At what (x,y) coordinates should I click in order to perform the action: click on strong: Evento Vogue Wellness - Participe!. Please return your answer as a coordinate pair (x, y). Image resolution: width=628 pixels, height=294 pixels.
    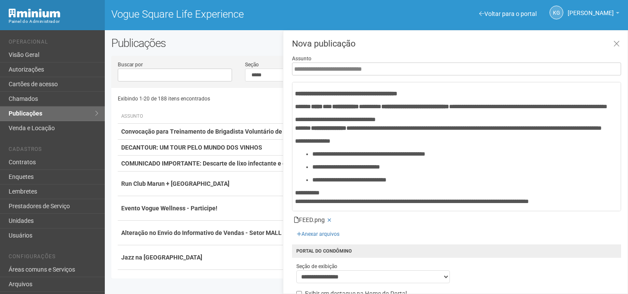
    Looking at the image, I should click on (169, 208).